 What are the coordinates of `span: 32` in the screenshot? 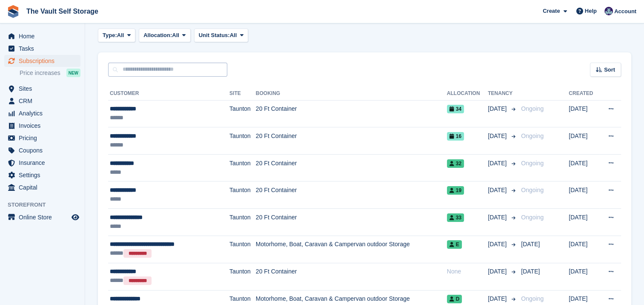 It's located at (455, 163).